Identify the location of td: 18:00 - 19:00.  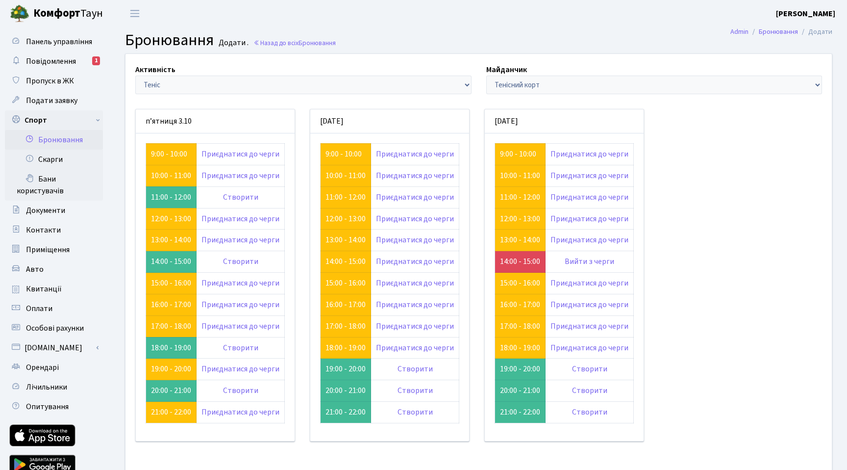
(171, 348).